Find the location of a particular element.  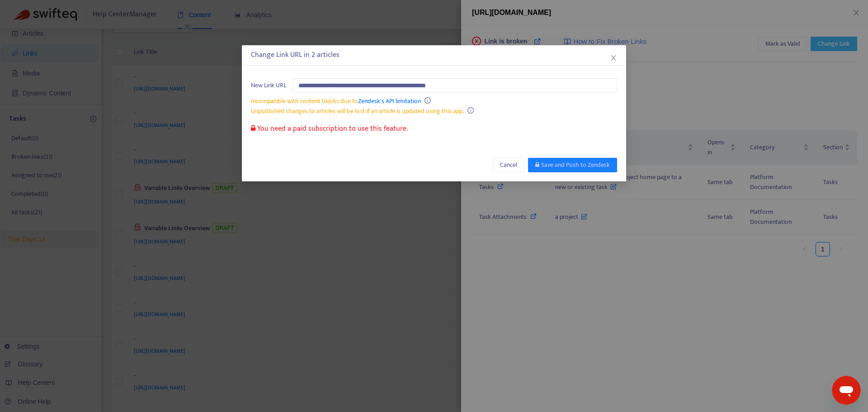

button: Close is located at coordinates (614, 58).